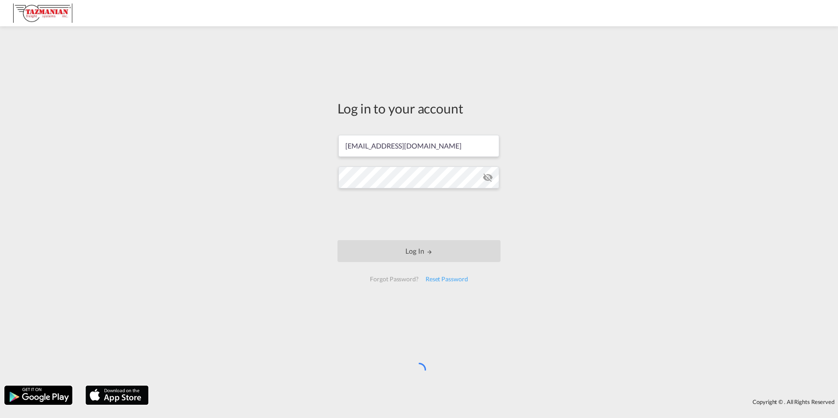 The width and height of the screenshot is (838, 418). What do you see at coordinates (43, 13) in the screenshot?
I see `img: a292c8e082cb11ee87a80f50be6e15c3.JPG` at bounding box center [43, 13].